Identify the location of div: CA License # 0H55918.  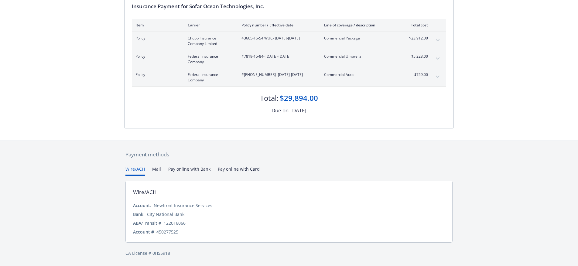
(289, 253).